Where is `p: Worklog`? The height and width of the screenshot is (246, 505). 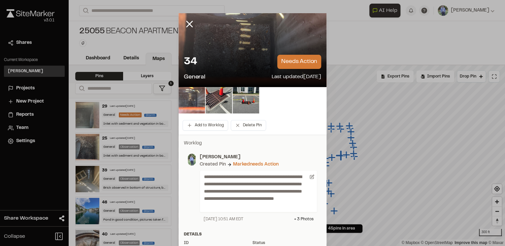
p: Worklog is located at coordinates (253, 144).